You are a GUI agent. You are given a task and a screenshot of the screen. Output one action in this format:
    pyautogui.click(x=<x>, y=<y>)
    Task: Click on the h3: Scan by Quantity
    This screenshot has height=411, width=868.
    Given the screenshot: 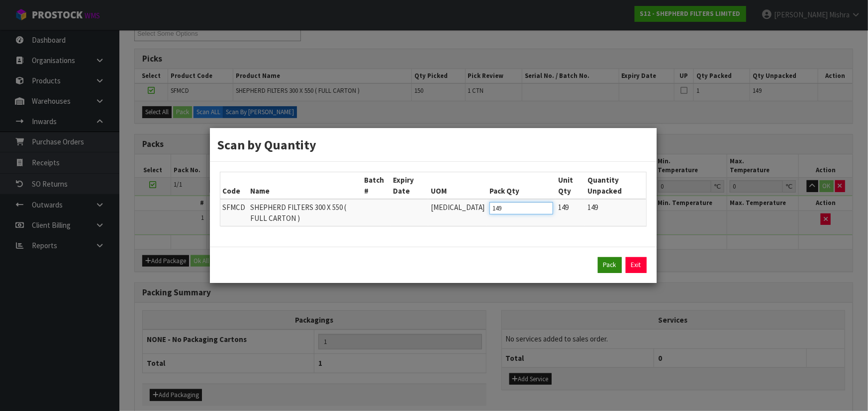 What is the action you would take?
    pyautogui.click(x=433, y=145)
    